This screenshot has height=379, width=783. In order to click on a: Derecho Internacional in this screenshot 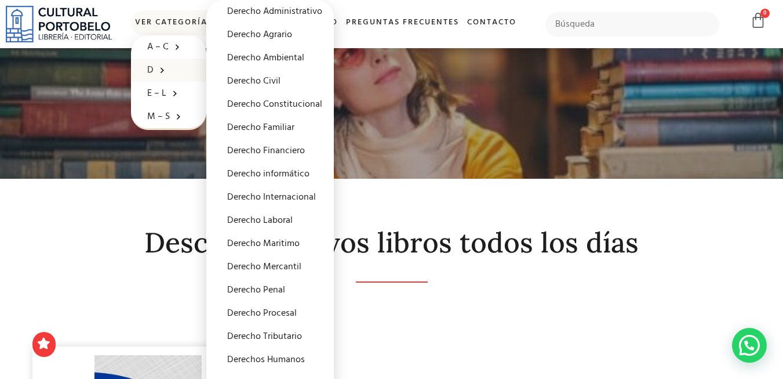, I will do `click(270, 197)`.